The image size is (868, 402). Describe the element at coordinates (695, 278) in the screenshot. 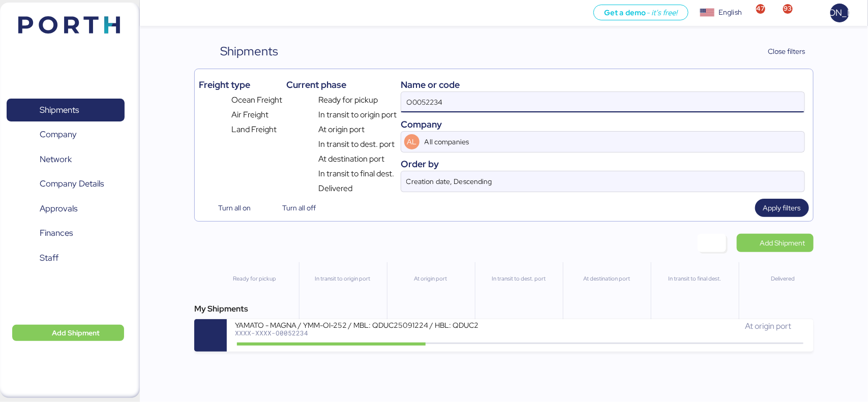

I see `div: In transit to final dest.` at that location.